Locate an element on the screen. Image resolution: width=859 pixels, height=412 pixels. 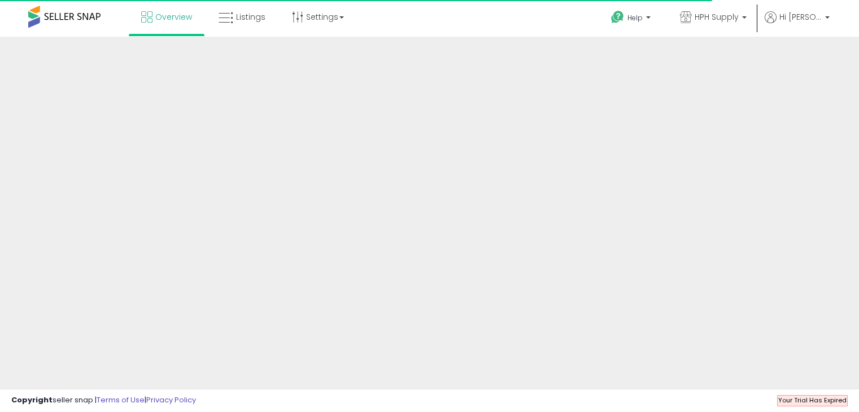
span: Listings is located at coordinates (251, 17).